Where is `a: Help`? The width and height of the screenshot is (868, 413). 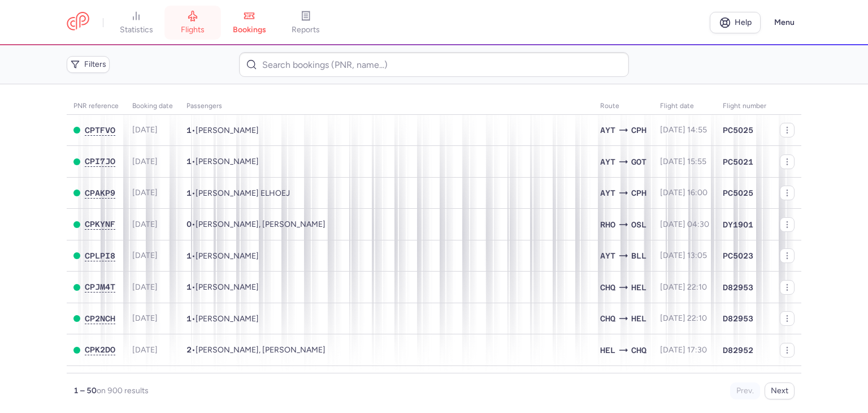 a: Help is located at coordinates (735, 23).